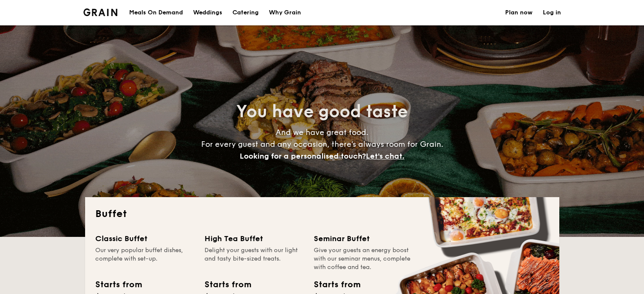 This screenshot has height=294, width=644. I want to click on span: Looking for a personalised touch?, so click(303, 156).